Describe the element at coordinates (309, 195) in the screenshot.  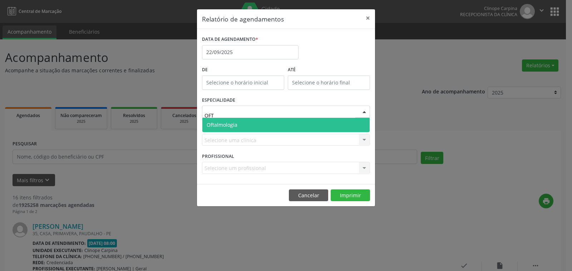
I see `button: Cancelar` at that location.